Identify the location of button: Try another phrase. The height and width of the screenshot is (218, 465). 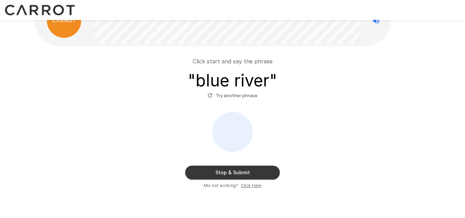
(232, 95).